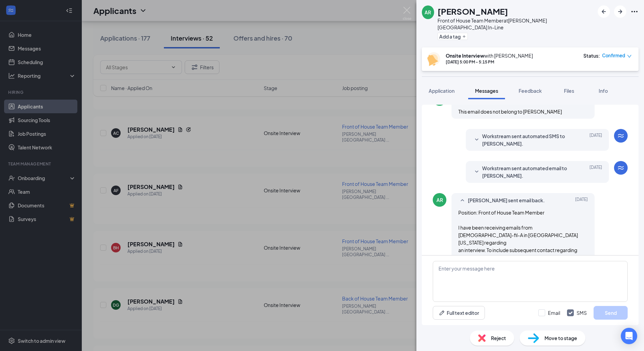 This screenshot has height=351, width=644. Describe the element at coordinates (499, 338) in the screenshot. I see `span: Reject` at that location.